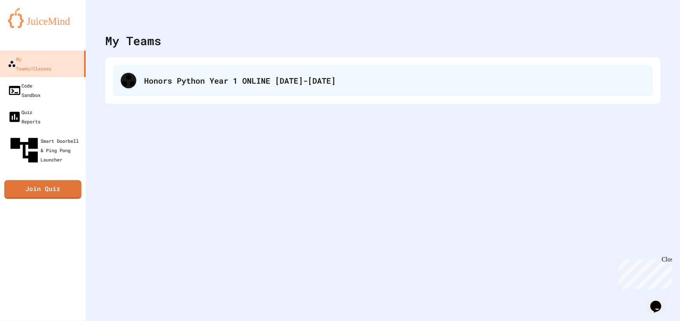 The image size is (680, 321). What do you see at coordinates (43, 190) in the screenshot?
I see `a: Join Quiz` at bounding box center [43, 190].